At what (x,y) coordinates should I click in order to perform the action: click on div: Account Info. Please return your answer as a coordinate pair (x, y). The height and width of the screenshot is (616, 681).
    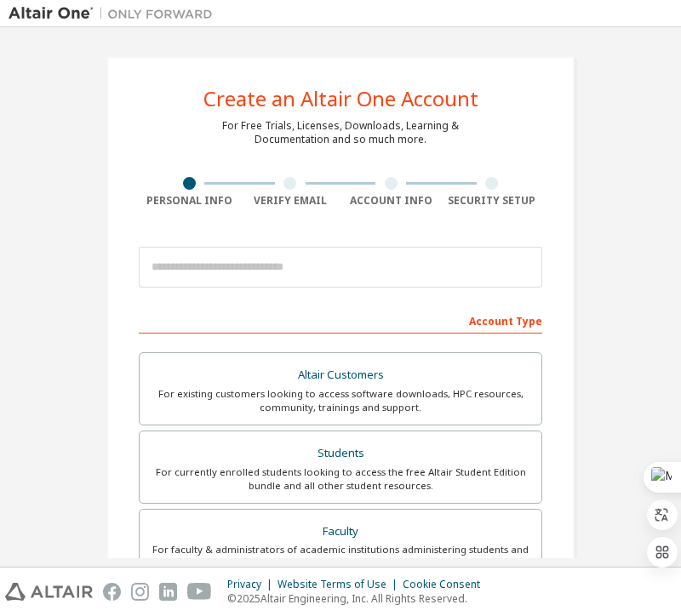
    Looking at the image, I should click on (391, 201).